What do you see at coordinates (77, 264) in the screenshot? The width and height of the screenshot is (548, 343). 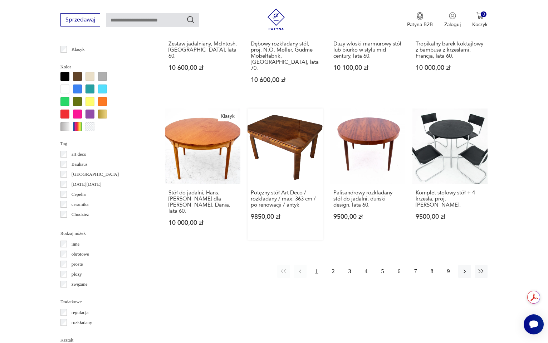 I see `p: proste` at bounding box center [77, 264].